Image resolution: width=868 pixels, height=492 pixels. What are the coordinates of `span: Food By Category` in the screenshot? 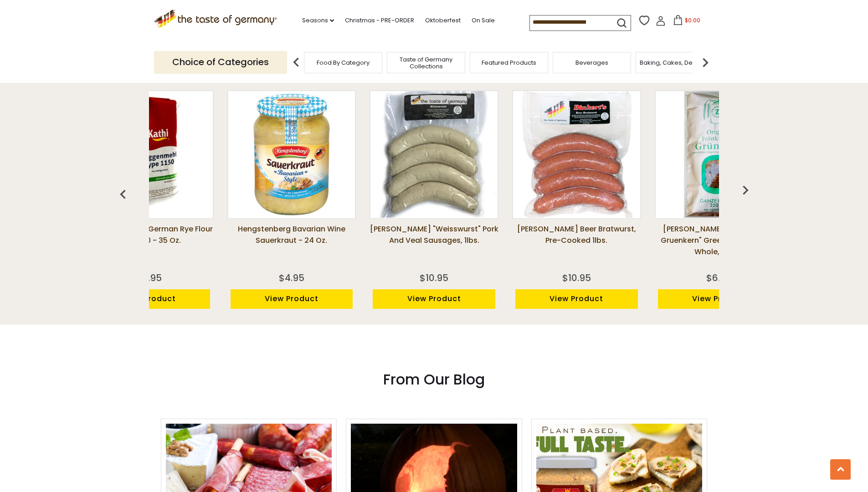 It's located at (343, 63).